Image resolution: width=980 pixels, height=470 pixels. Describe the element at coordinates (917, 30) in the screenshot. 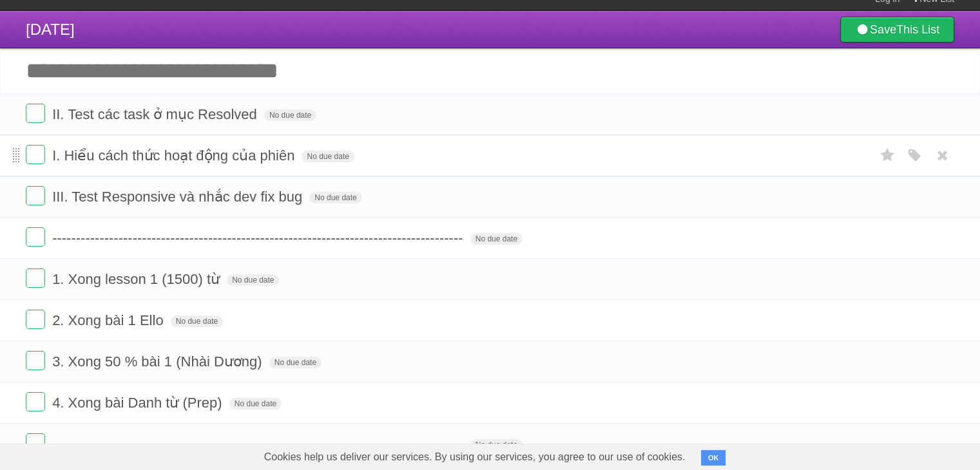

I see `b: This List` at that location.